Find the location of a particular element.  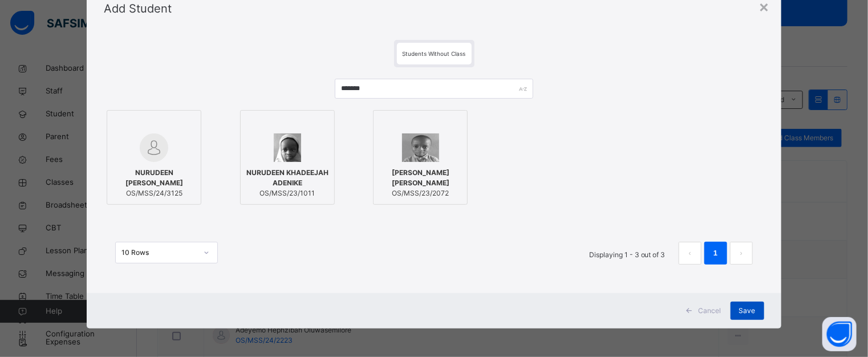

button: next page is located at coordinates (742, 253).